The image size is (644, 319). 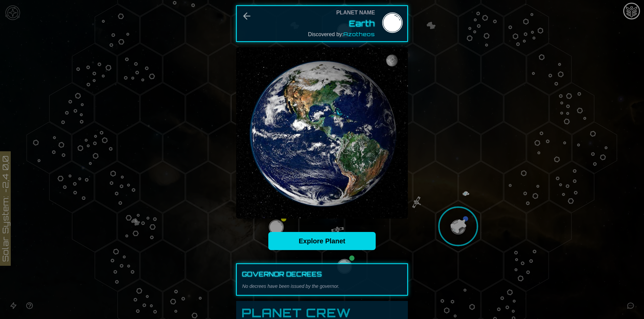 I want to click on h3: Governor Decrees, so click(x=282, y=274).